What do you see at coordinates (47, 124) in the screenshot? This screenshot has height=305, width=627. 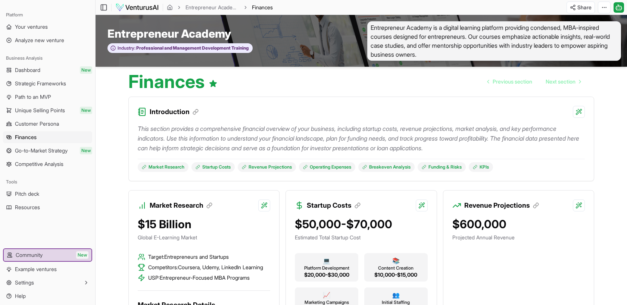 I see `a: Customer Persona` at bounding box center [47, 124].